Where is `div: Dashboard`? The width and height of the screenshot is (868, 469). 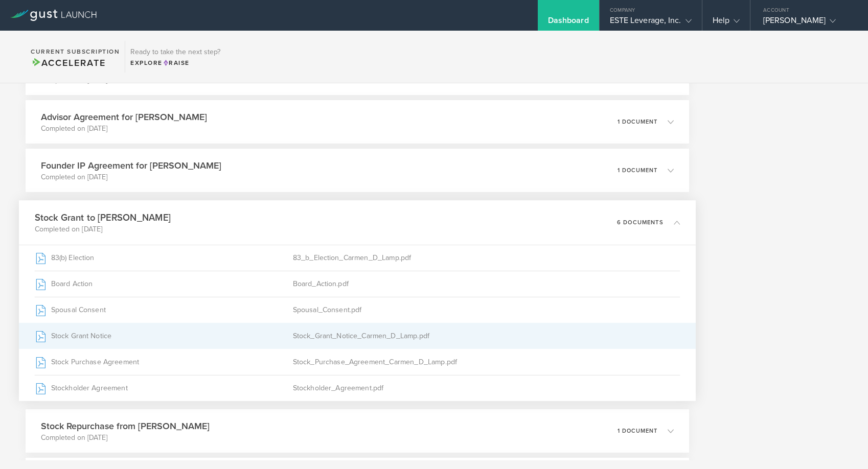 div: Dashboard is located at coordinates (568, 23).